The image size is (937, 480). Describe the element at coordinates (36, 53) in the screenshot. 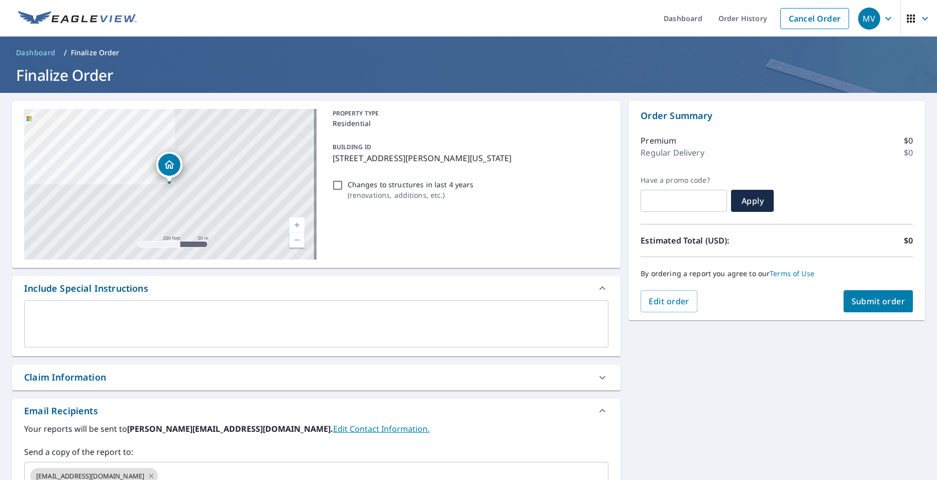

I see `a: Dashboard` at that location.